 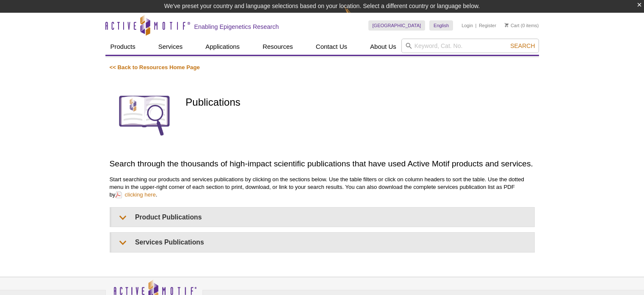 What do you see at coordinates (237, 27) in the screenshot?
I see `h2: Enabling Epigenetics Research` at bounding box center [237, 27].